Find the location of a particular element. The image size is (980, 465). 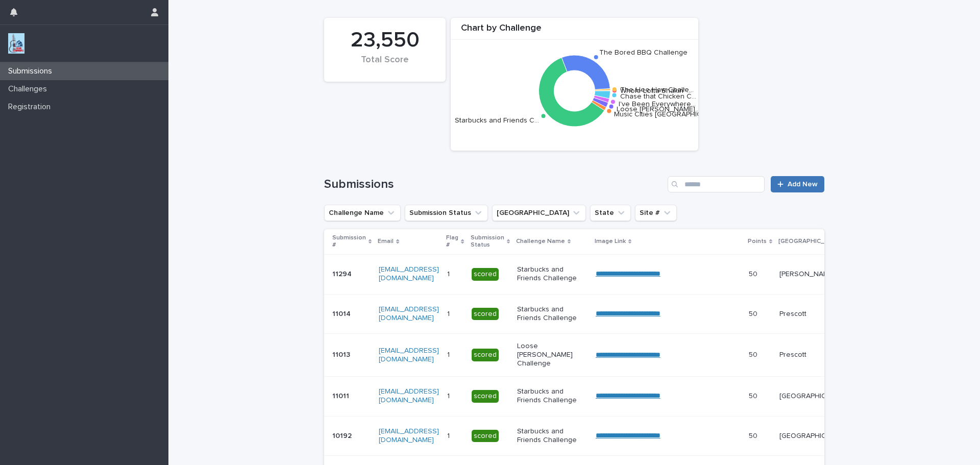

input: Search is located at coordinates (716, 184).